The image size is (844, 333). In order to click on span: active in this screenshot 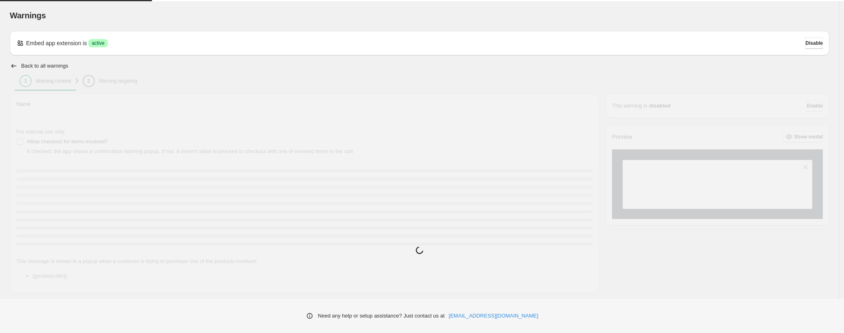, I will do `click(98, 43)`.